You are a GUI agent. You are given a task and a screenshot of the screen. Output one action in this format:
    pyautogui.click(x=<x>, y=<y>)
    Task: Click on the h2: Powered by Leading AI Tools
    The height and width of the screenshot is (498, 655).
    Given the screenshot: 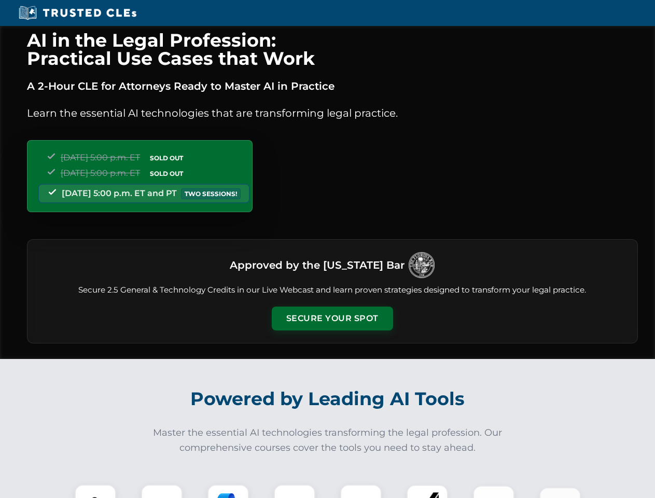 What is the action you would take?
    pyautogui.click(x=328, y=399)
    